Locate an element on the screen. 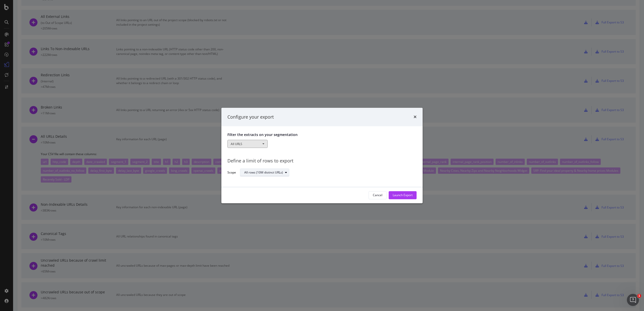 The width and height of the screenshot is (644, 311). p: Filter the extracts on your segmentation is located at coordinates (322, 135).